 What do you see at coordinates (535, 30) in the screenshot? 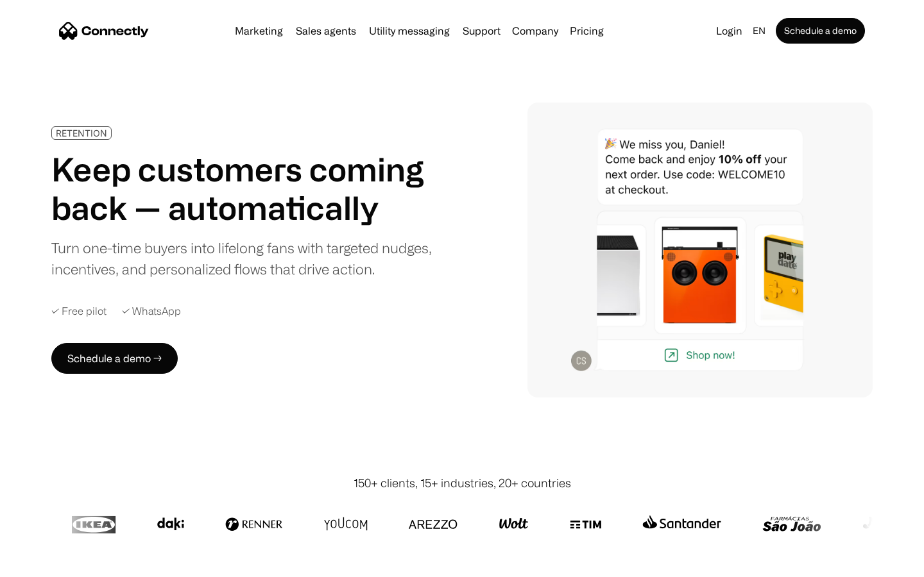
I see `div: Company` at bounding box center [535, 30].